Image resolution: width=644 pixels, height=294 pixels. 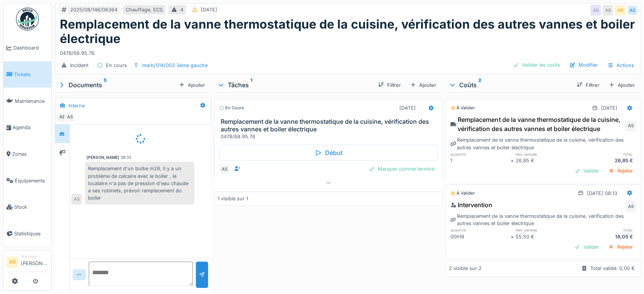 I want to click on div: 2025/08/146/06364, so click(x=94, y=9).